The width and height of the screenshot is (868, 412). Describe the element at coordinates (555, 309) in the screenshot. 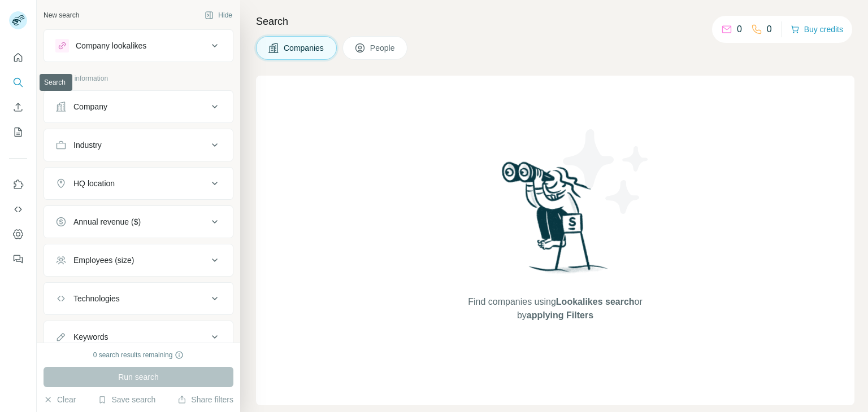

I see `span: Find companies using or by` at that location.